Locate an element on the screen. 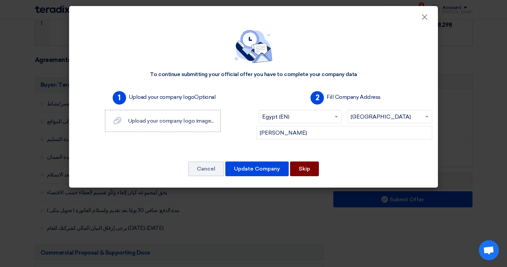 This screenshot has height=267, width=507. button: Close is located at coordinates (425, 17).